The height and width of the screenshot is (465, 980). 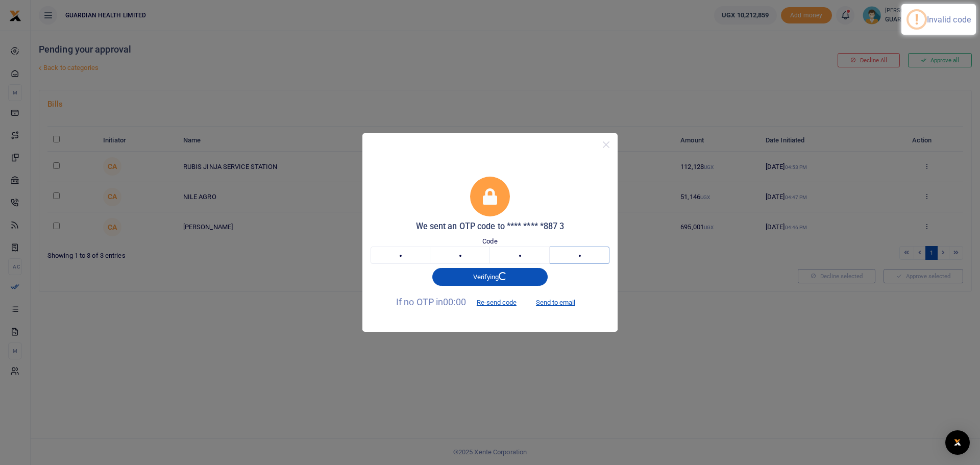 I want to click on div: Invalid code, so click(x=949, y=19).